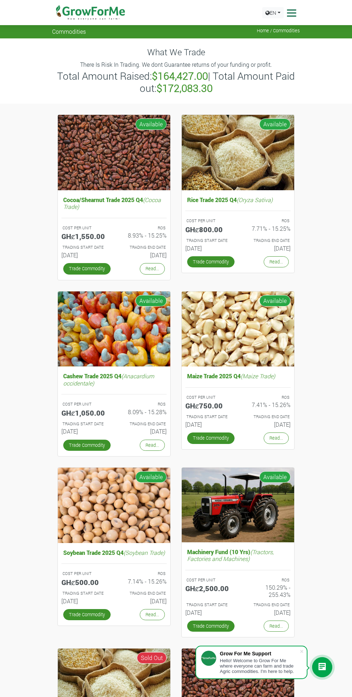 Image resolution: width=352 pixels, height=697 pixels. I want to click on h5: GHȼ750.00, so click(209, 406).